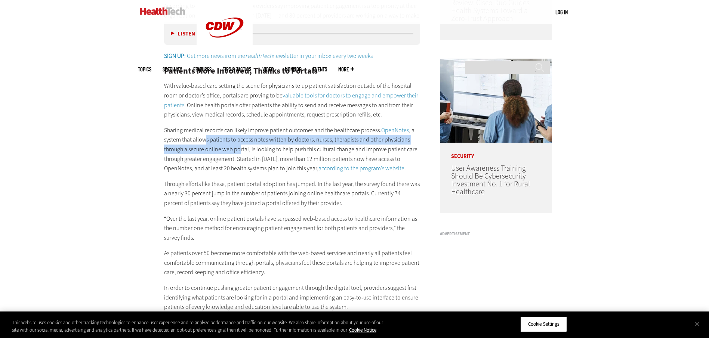  Describe the element at coordinates (292, 149) in the screenshot. I see `p: Sharing medical records can likely improve patient outcomes and the healthcare process. , a syste...` at that location.